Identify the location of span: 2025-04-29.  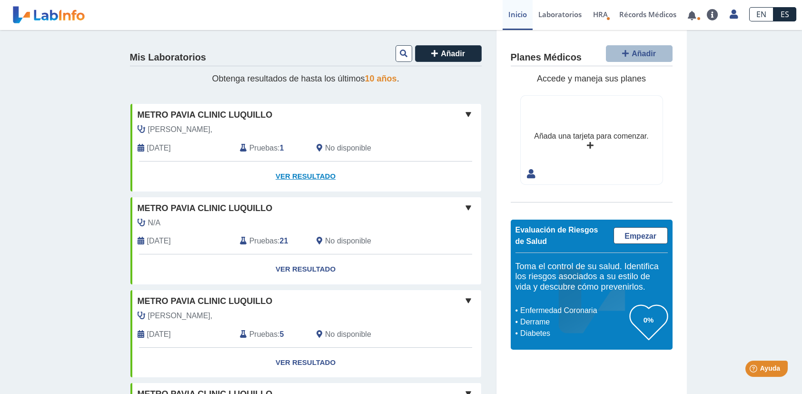
(159, 241).